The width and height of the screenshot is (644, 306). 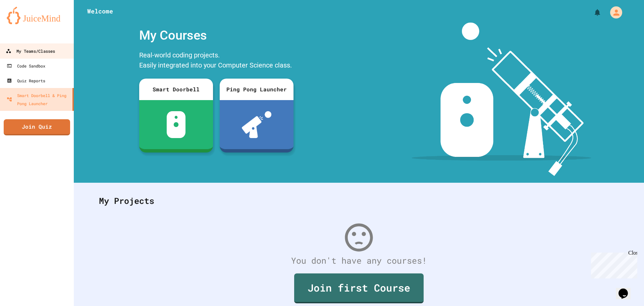 I want to click on div: Smart Doorbell & Ping Pong Launcher, so click(x=38, y=99).